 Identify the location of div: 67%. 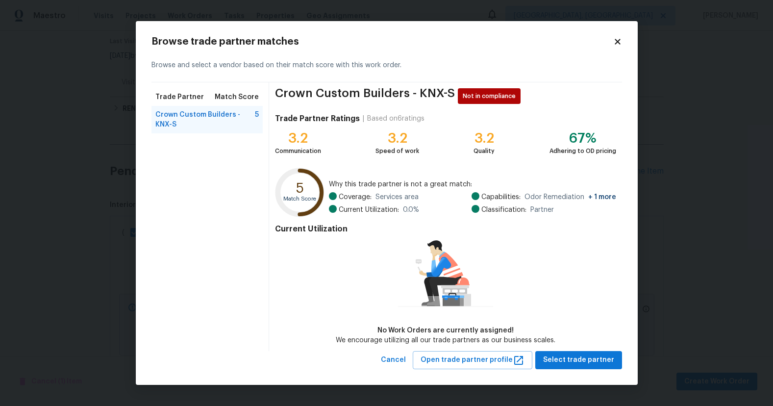
(583, 138).